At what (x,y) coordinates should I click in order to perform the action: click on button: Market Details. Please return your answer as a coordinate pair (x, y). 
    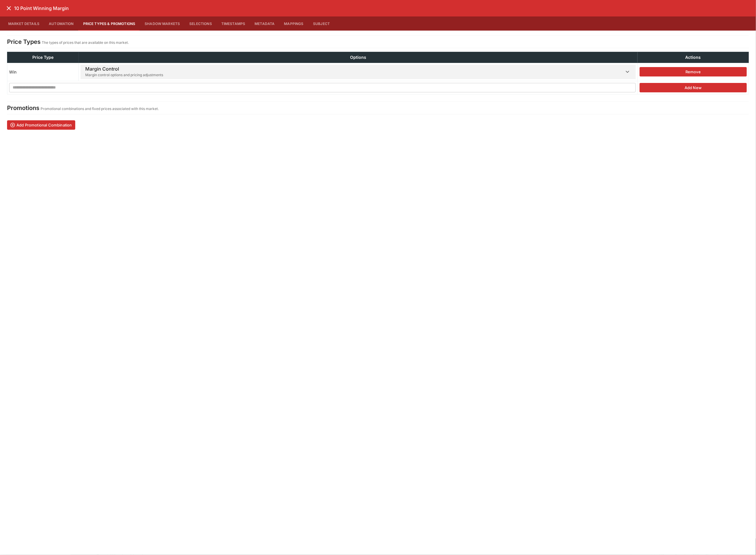
    Looking at the image, I should click on (24, 24).